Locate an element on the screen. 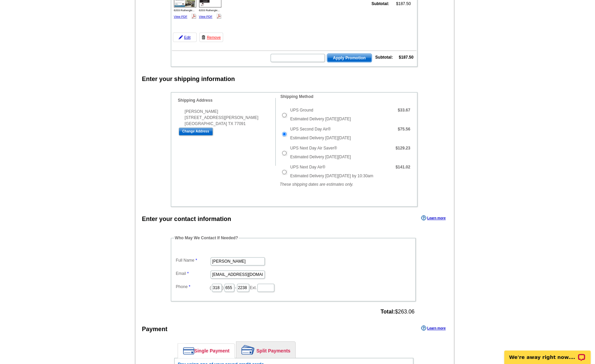 Image resolution: width=595 pixels, height=364 pixels. button: Open LiveChat chat widget is located at coordinates (82, 15).